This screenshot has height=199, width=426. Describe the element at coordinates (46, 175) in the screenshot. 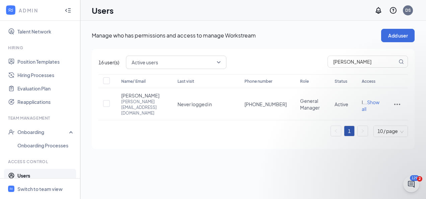

I see `a: Users` at that location.